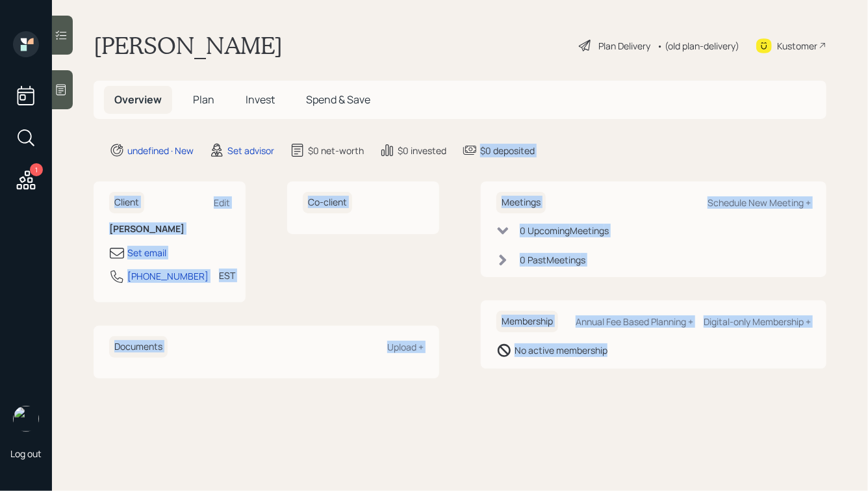  Describe the element at coordinates (127, 202) in the screenshot. I see `h6: Client` at that location.